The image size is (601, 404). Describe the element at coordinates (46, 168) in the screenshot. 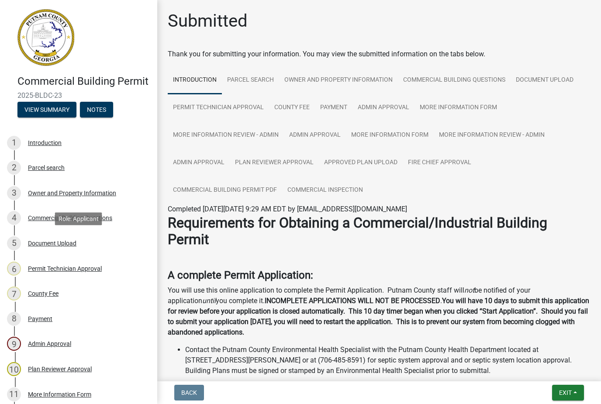

I see `div: Parcel search` at that location.